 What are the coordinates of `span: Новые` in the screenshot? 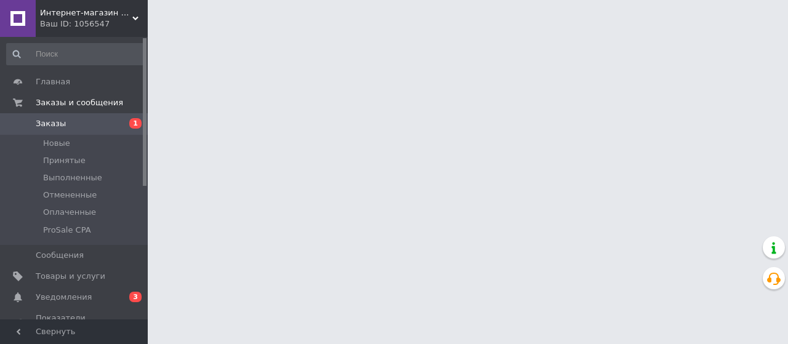 It's located at (57, 143).